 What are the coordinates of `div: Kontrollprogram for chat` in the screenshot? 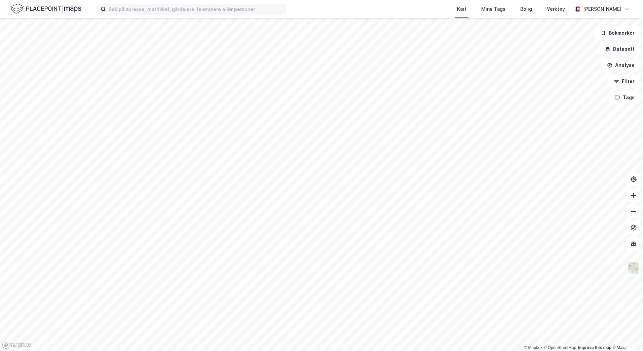 It's located at (626, 335).